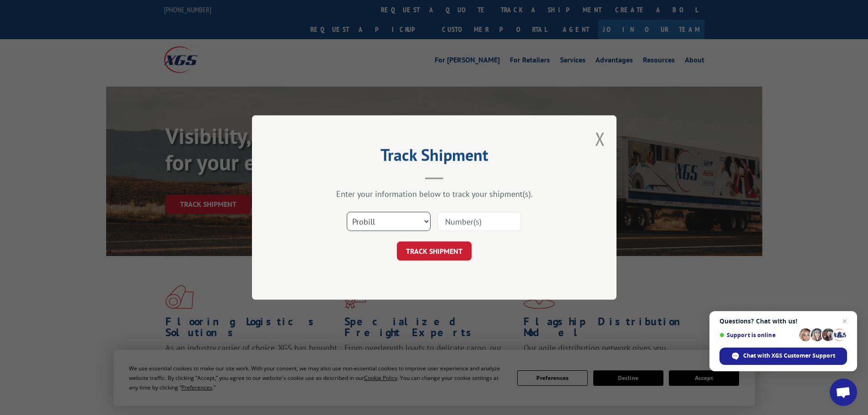 Image resolution: width=868 pixels, height=415 pixels. What do you see at coordinates (434, 157) in the screenshot?
I see `h2: Track Shipment` at bounding box center [434, 157].